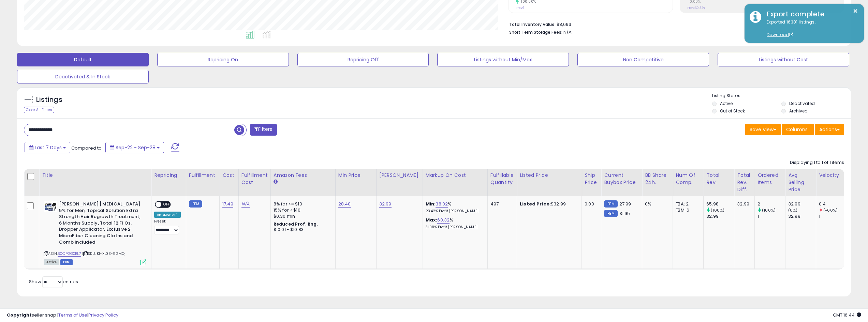  I want to click on button: Actions, so click(830, 130).